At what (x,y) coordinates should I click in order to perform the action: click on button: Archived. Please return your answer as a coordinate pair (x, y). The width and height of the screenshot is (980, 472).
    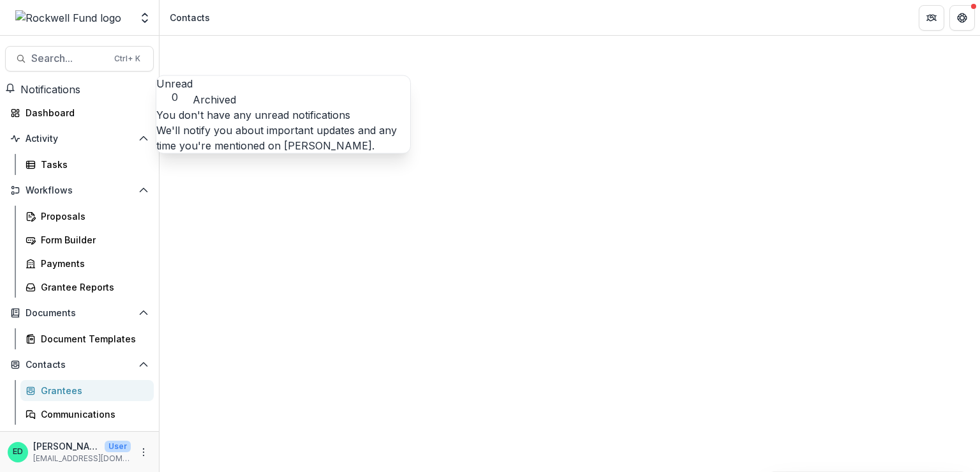
    Looking at the image, I should click on (215, 99).